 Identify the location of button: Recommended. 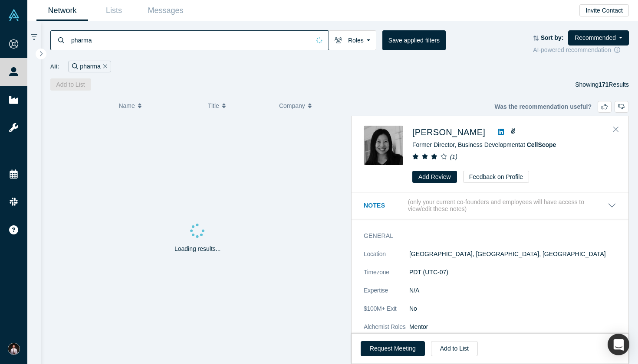
(599, 38).